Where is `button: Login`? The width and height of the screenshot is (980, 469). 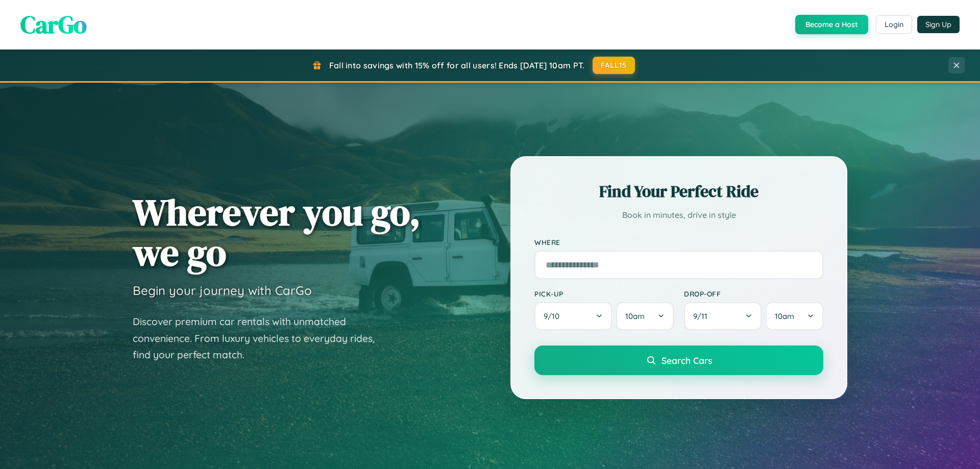
button: Login is located at coordinates (894, 24).